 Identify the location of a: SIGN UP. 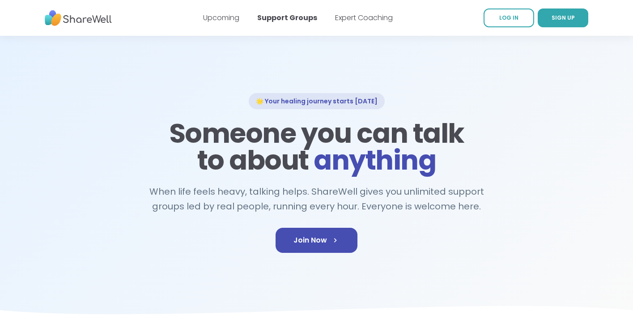
(562, 18).